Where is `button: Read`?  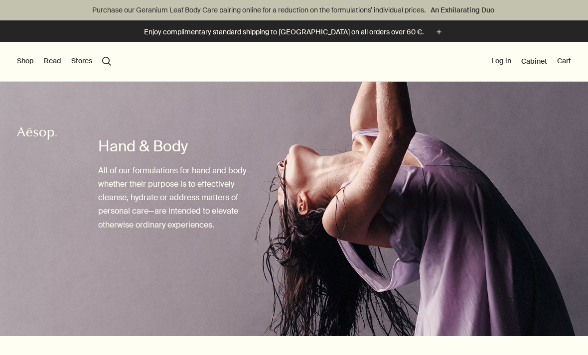
button: Read is located at coordinates (52, 61).